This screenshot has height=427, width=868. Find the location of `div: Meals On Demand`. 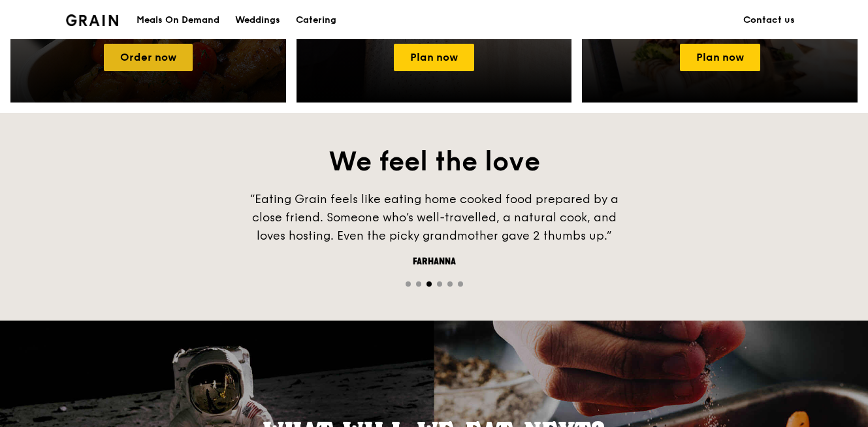

div: Meals On Demand is located at coordinates (178, 20).